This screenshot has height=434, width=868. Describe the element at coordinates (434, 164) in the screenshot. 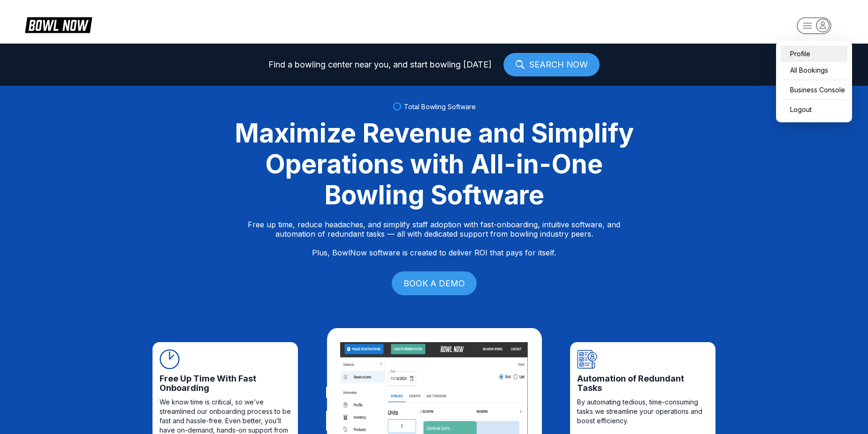

I see `div: Maximize Revenue and Simplify Operations with All-in-One Bowling Software` at that location.